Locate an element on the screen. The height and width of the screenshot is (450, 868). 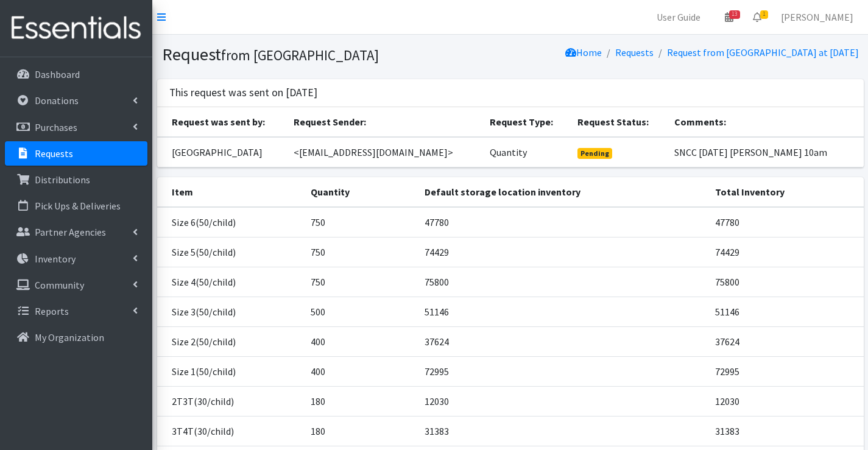
p: Partner Agencies is located at coordinates (70, 232).